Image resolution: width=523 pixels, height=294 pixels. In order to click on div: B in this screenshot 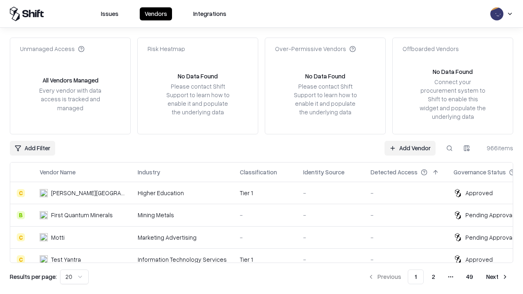, I will do `click(21, 215)`.